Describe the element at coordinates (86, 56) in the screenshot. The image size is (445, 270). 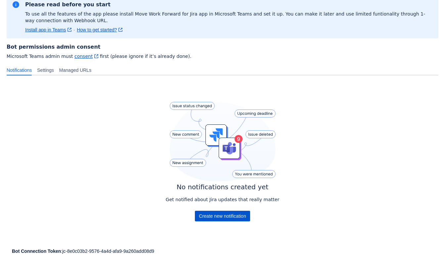
I see `a: consent` at that location.